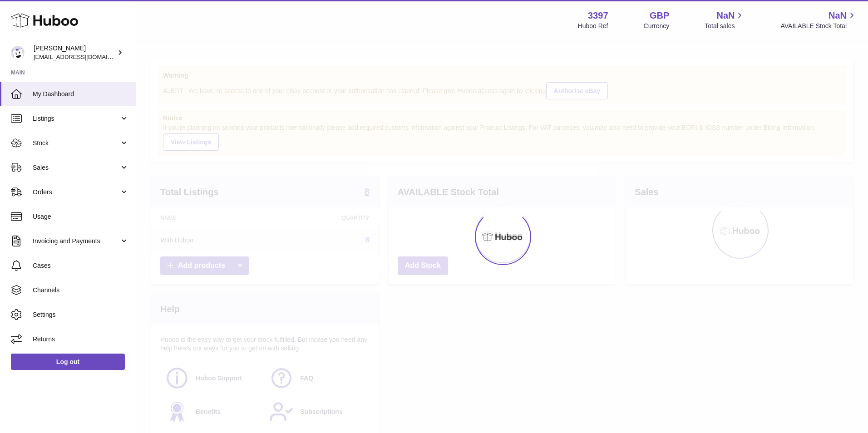 Image resolution: width=868 pixels, height=433 pixels. Describe the element at coordinates (598, 15) in the screenshot. I see `strong: 3397` at that location.